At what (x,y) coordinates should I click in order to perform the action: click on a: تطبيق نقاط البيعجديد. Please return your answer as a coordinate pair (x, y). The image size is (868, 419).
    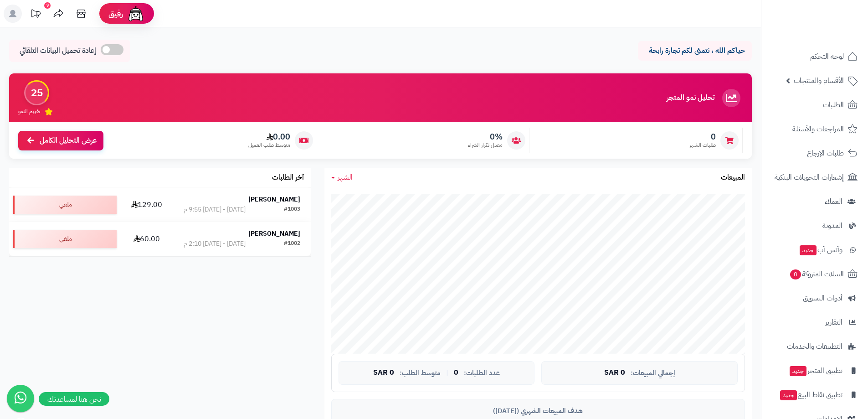
    Looking at the image, I should click on (815, 394).